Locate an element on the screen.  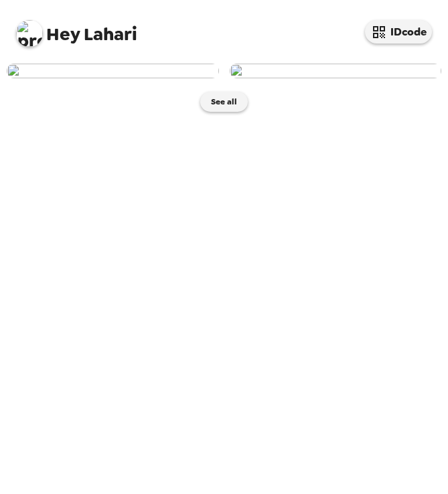
button: IDcode is located at coordinates (398, 32).